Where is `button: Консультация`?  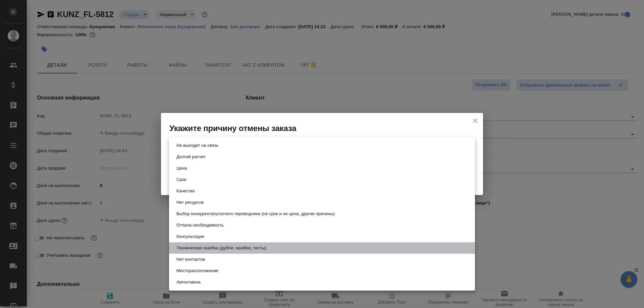
button: Консультация is located at coordinates (190, 237).